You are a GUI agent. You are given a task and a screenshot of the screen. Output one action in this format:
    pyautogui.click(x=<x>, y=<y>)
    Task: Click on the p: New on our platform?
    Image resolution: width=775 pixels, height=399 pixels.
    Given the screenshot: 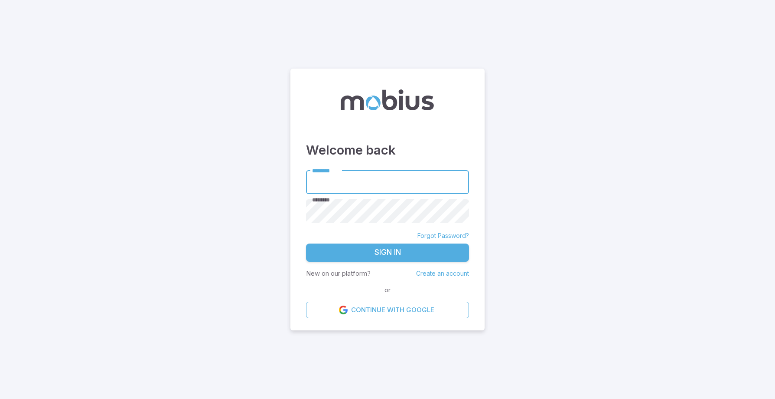 What is the action you would take?
    pyautogui.click(x=338, y=273)
    